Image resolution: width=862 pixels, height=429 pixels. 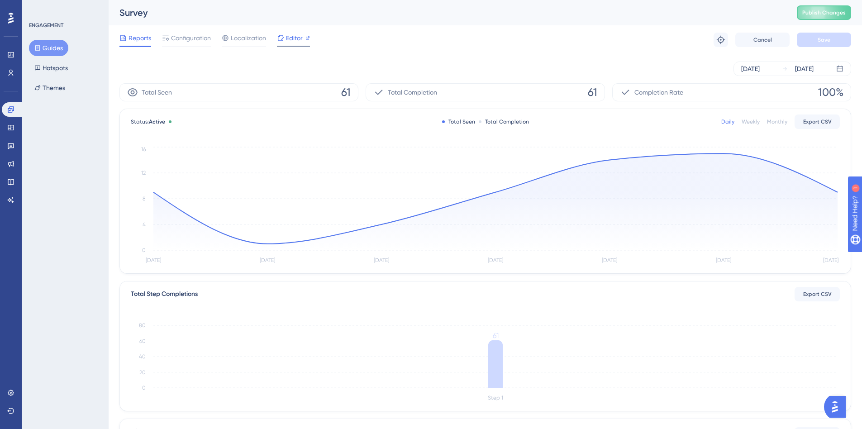 What do you see at coordinates (143, 173) in the screenshot?
I see `tspan: 12` at bounding box center [143, 173].